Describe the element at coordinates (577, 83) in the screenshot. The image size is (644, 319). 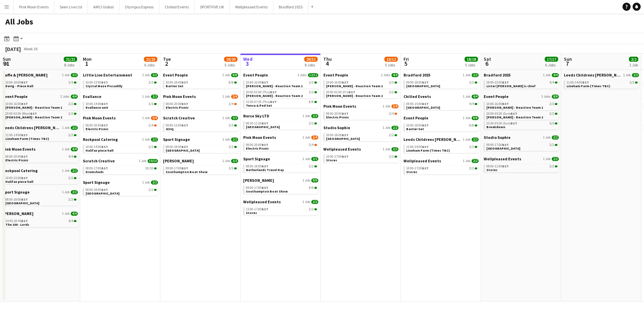
I see `span: 11:00-14:00` at that location.